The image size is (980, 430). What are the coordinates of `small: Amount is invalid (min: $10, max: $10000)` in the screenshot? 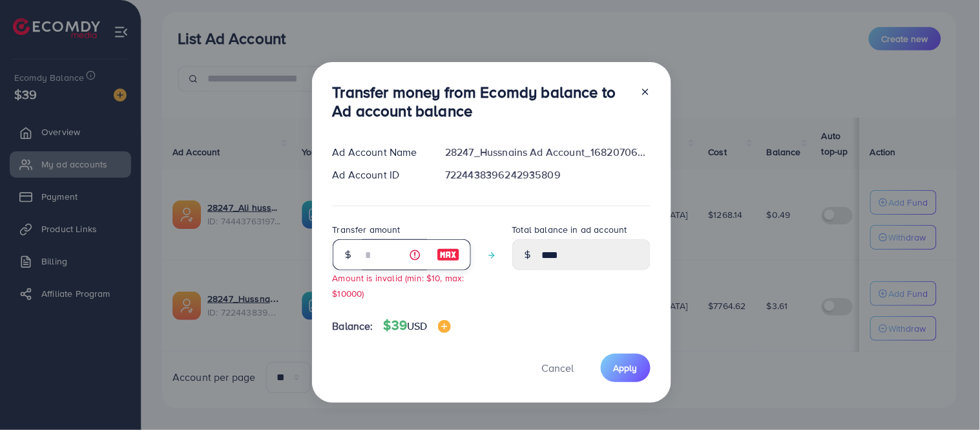 It's located at (398, 285).